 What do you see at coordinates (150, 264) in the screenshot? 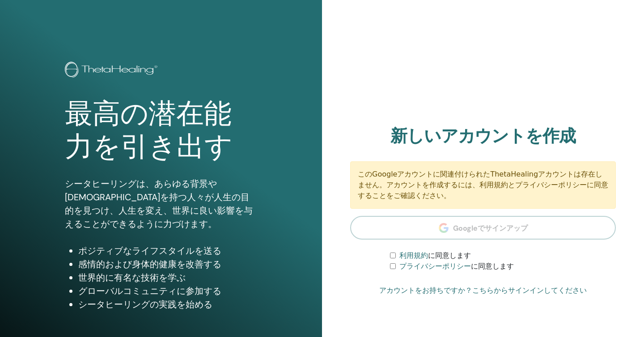
I see `font: 感情的および身体的健康を改善する` at bounding box center [150, 264].